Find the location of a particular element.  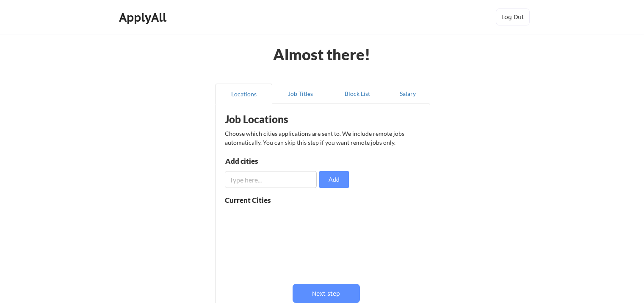

button: Log Out is located at coordinates (513, 17).